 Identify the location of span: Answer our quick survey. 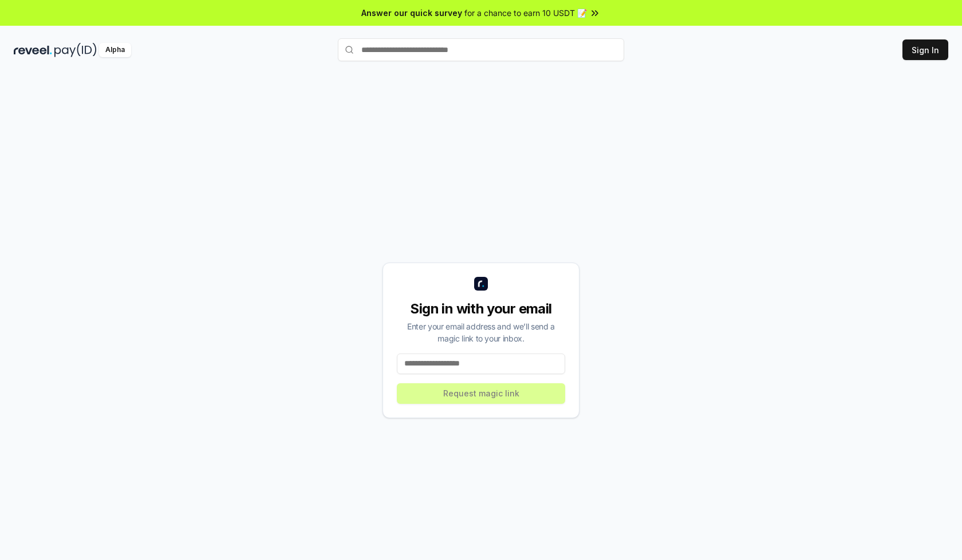
(411, 13).